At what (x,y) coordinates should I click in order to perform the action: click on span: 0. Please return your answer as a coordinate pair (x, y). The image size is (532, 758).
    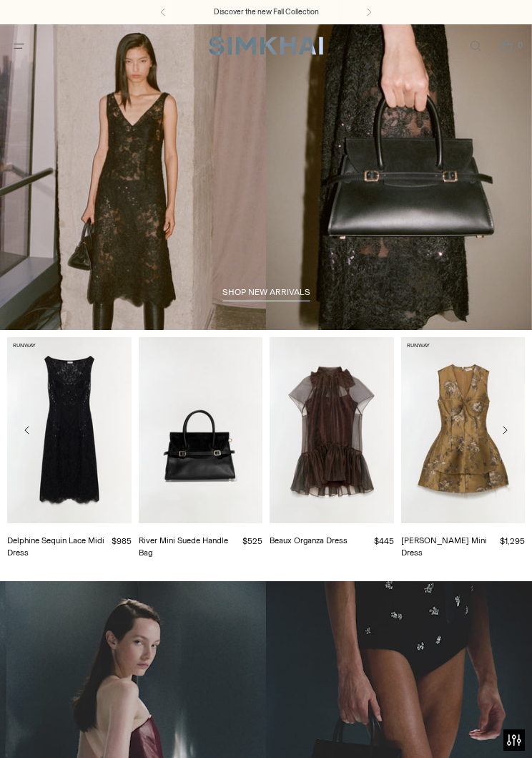
    Looking at the image, I should click on (520, 45).